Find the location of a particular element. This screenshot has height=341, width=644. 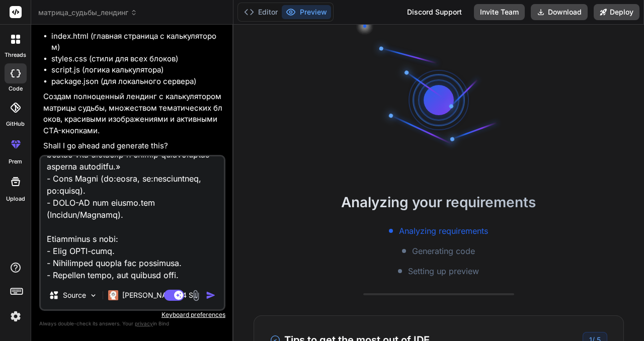

label: code is located at coordinates (15, 88).